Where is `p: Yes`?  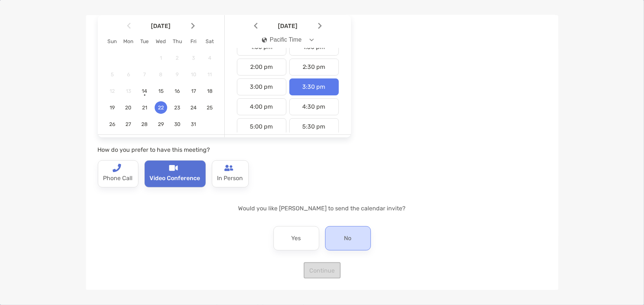 p: Yes is located at coordinates (296, 238).